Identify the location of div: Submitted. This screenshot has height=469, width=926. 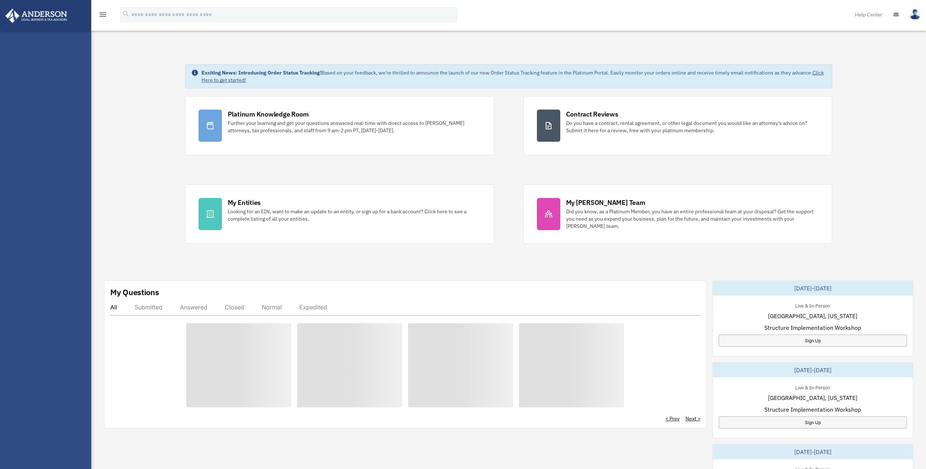
(149, 307).